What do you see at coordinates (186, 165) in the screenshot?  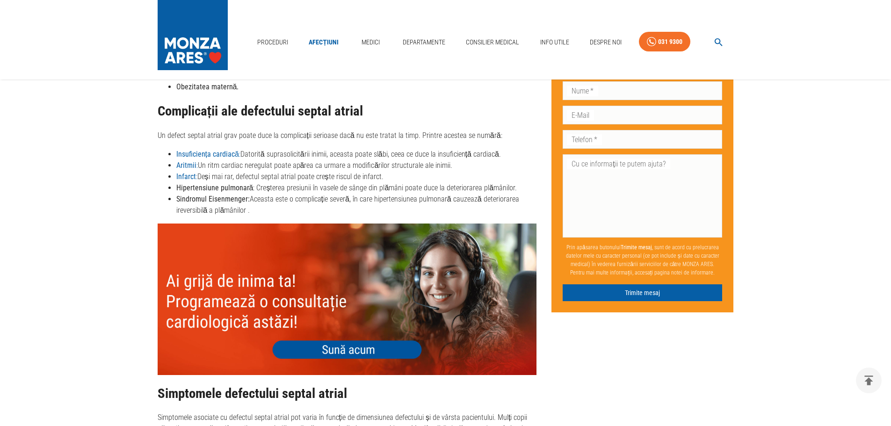 I see `strong: Aritmii` at bounding box center [186, 165].